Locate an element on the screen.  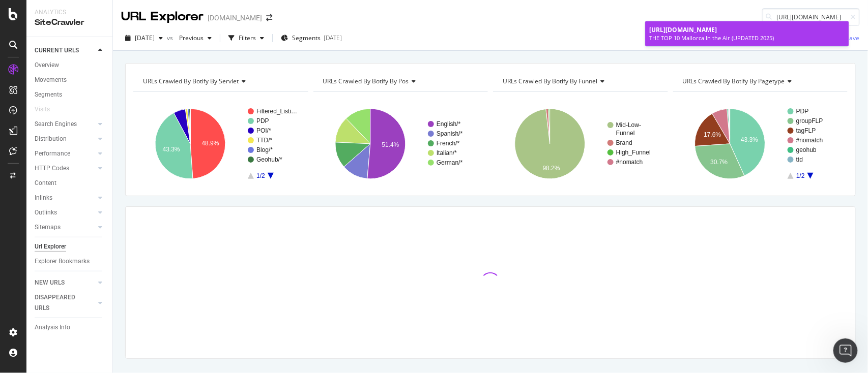
span: URLs Crawled By Botify By pagetype is located at coordinates (734, 81).